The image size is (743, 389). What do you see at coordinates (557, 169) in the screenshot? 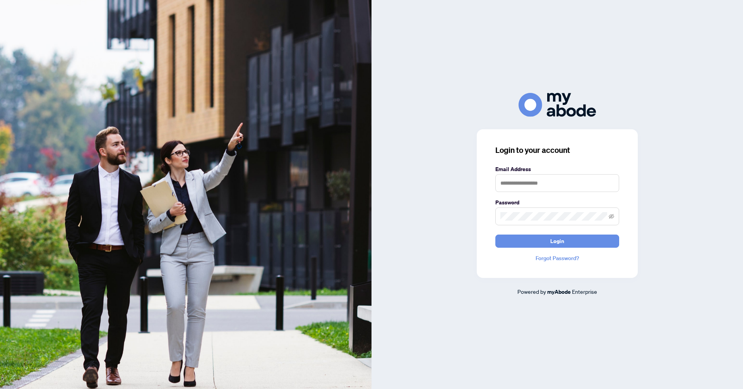
I see `label: Email Address` at bounding box center [557, 169].